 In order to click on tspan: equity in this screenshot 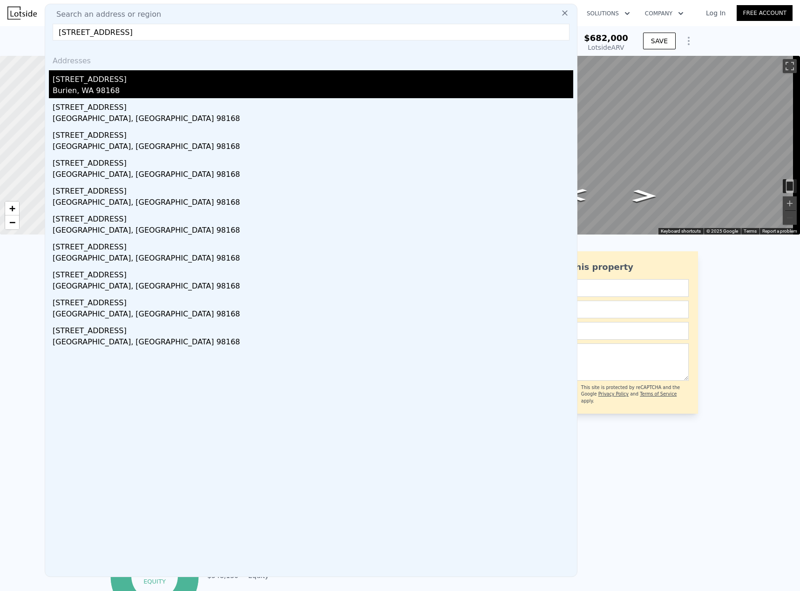, I will do `click(155, 581)`.